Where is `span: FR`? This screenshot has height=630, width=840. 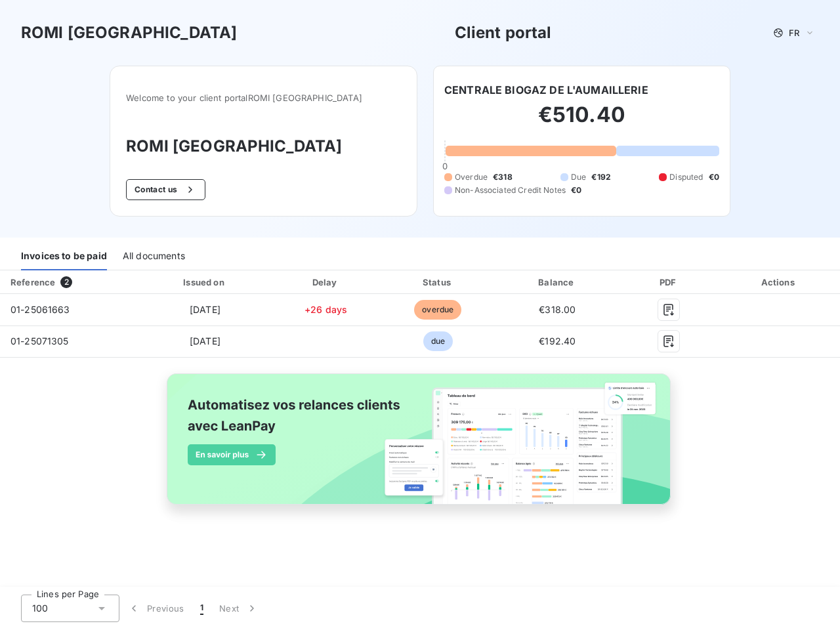
span: FR is located at coordinates (794, 33).